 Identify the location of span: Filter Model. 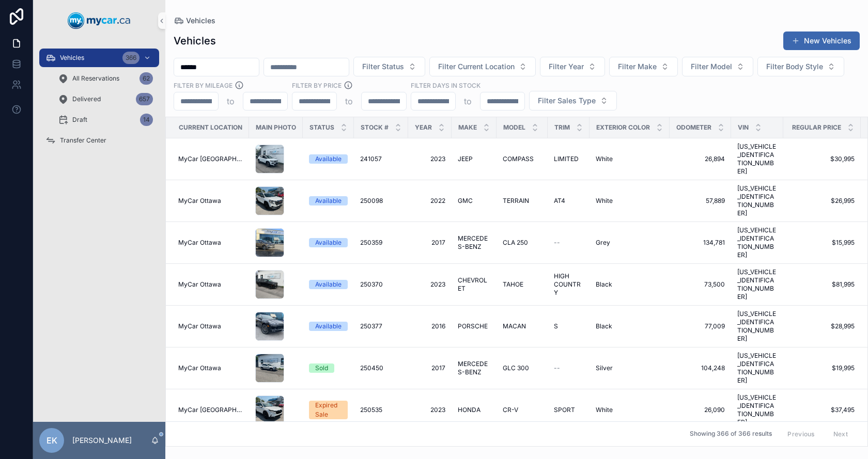
(711, 67).